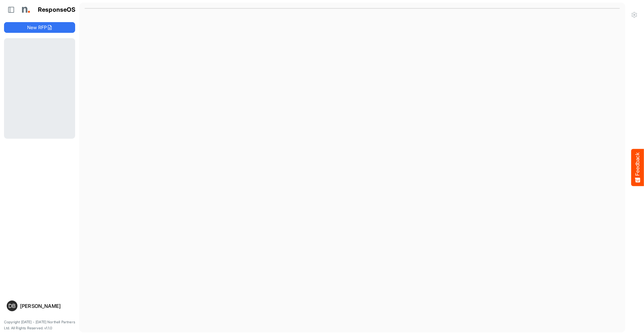 The image size is (644, 335). What do you see at coordinates (40, 27) in the screenshot?
I see `button: New RFP` at bounding box center [40, 27].